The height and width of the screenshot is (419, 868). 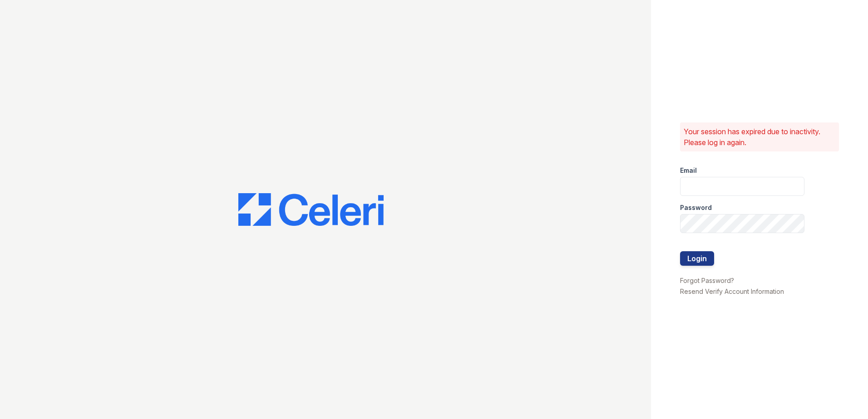 I want to click on a: Resend Verify Account Information, so click(x=732, y=291).